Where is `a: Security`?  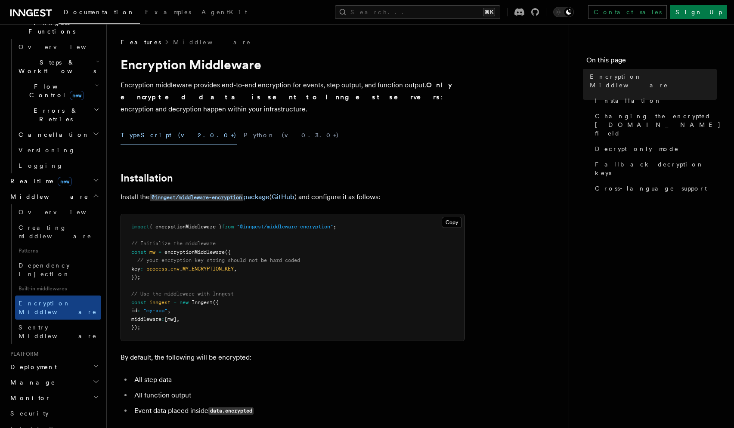
a: Security is located at coordinates (54, 414).